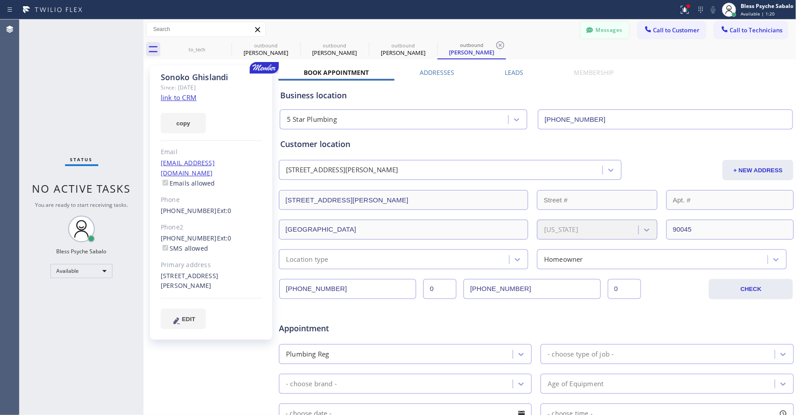 This screenshot has width=796, height=415. What do you see at coordinates (307, 354) in the screenshot?
I see `div: Plumbing Reg` at bounding box center [307, 354].